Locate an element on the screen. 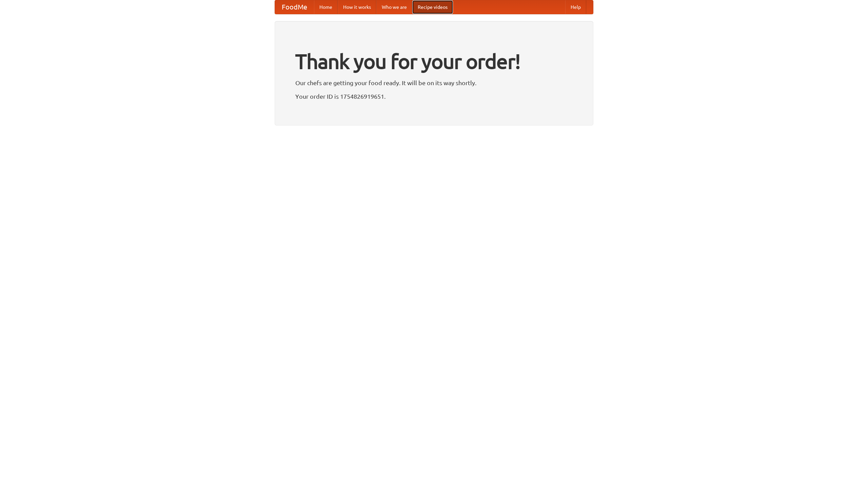  a: FoodMe is located at coordinates (294, 7).